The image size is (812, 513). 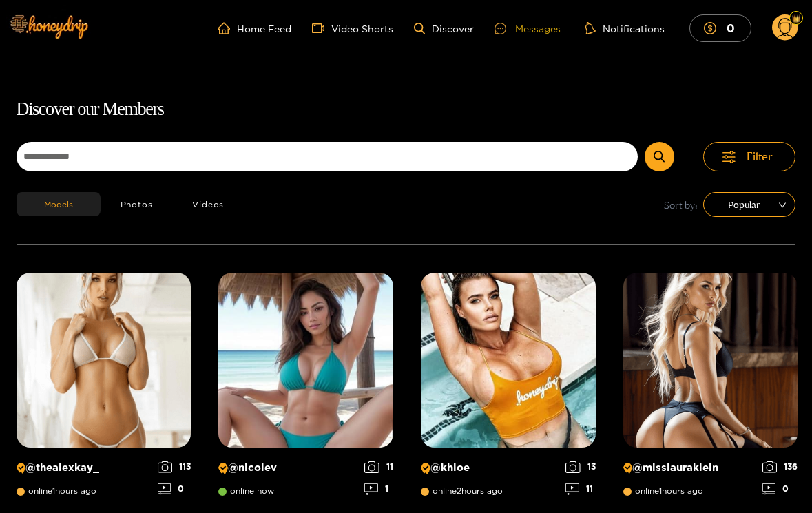 What do you see at coordinates (527, 29) in the screenshot?
I see `div: Messages` at bounding box center [527, 29].